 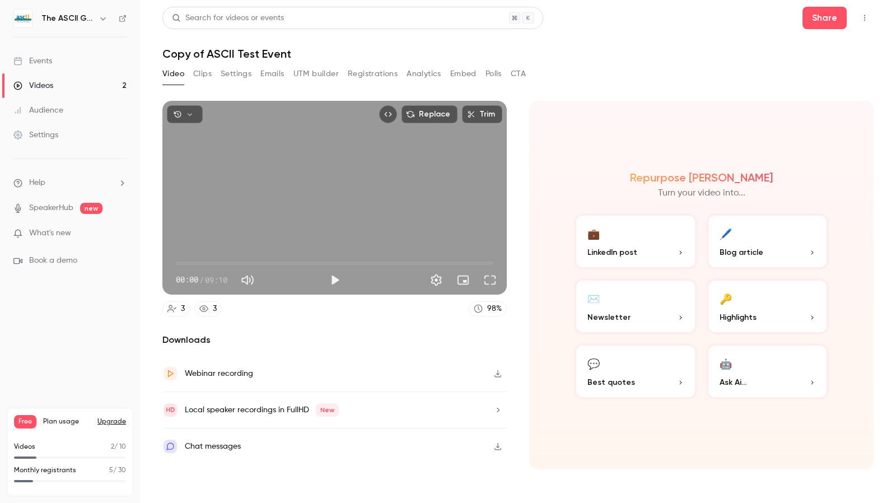 I want to click on button: 💼LinkedIn post, so click(x=636, y=241).